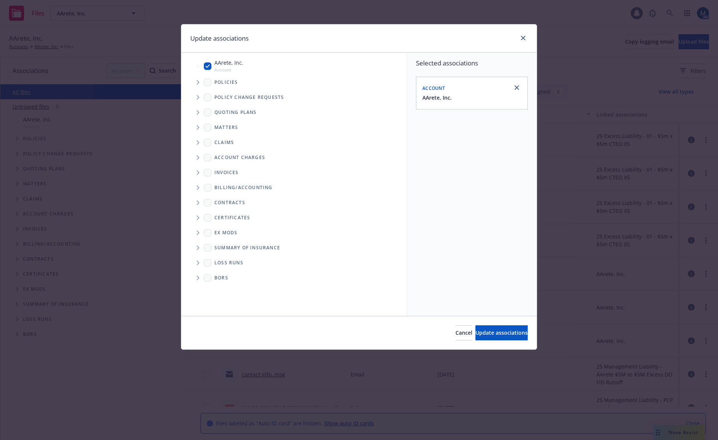 The height and width of the screenshot is (440, 718). I want to click on button: Update associations, so click(502, 333).